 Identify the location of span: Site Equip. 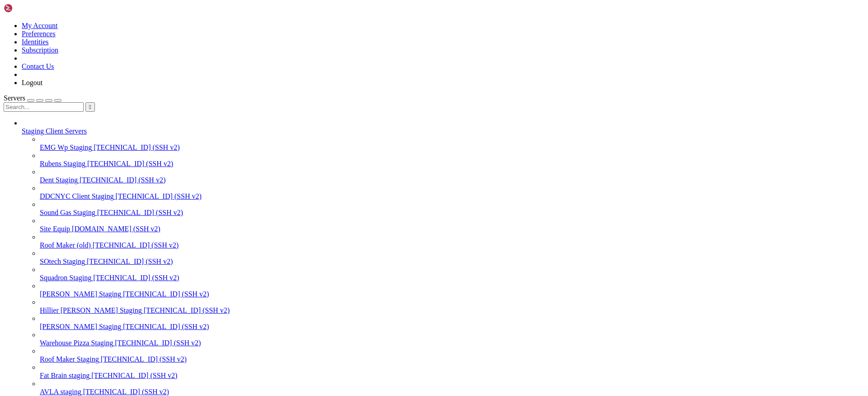
(55, 229).